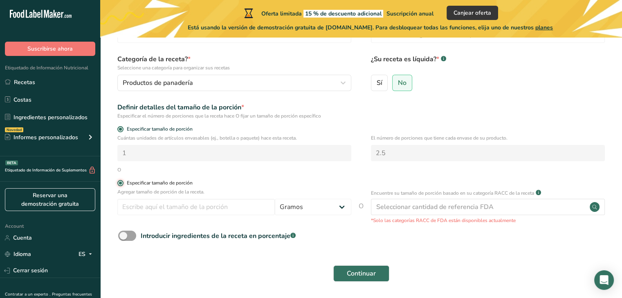  What do you see at coordinates (410, 13) in the screenshot?
I see `span: Suscripción anual` at bounding box center [410, 13].